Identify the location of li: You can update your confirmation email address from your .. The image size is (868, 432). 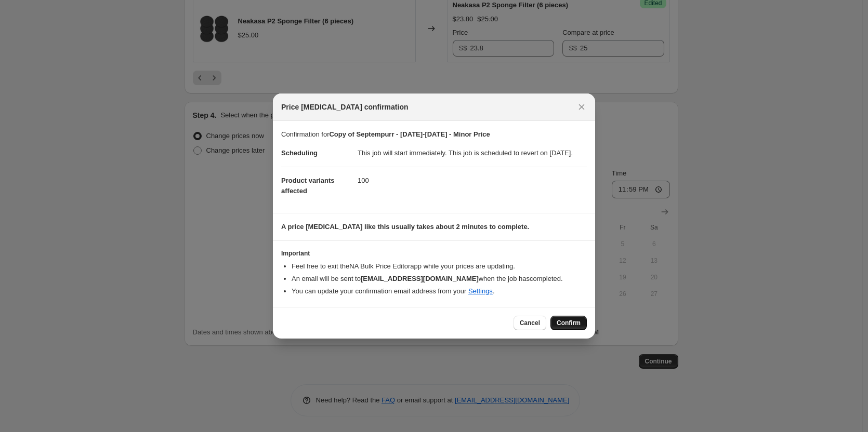
(440, 292).